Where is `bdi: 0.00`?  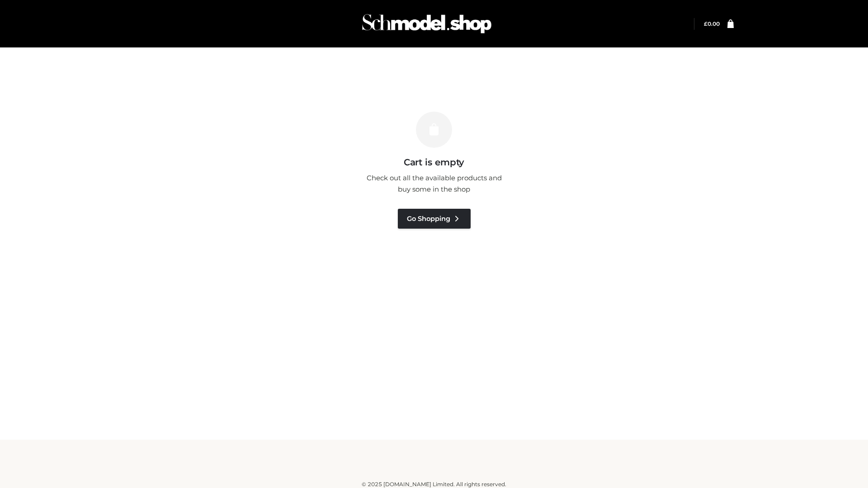
bdi: 0.00 is located at coordinates (712, 23).